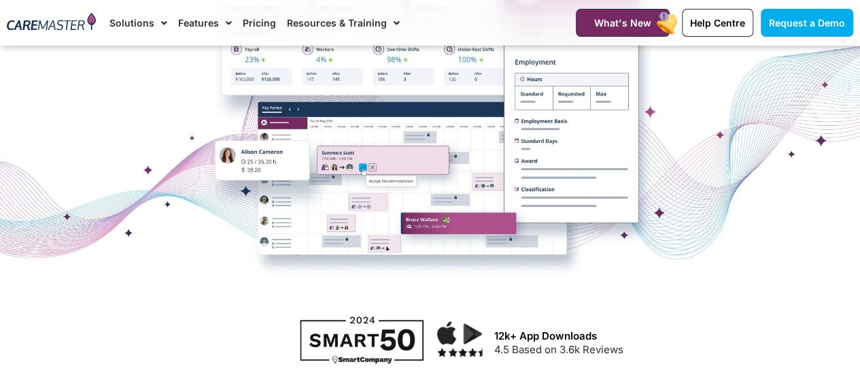 This screenshot has height=375, width=860. Describe the element at coordinates (51, 22) in the screenshot. I see `img: CareMaster Logo` at that location.